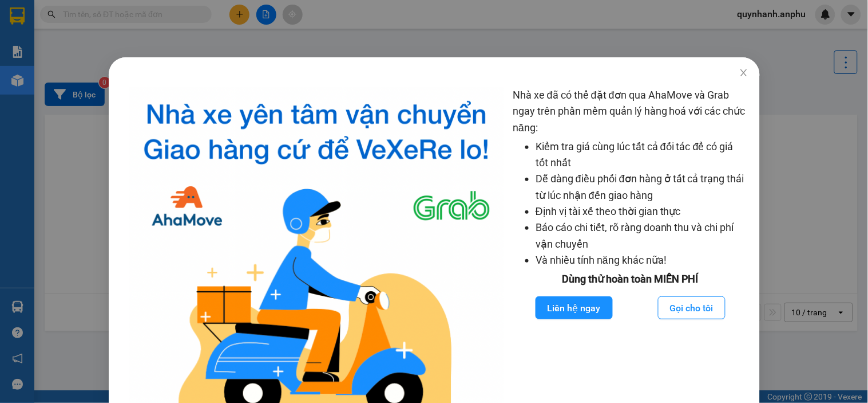  I want to click on span: Liên hệ ngay, so click(573, 307).